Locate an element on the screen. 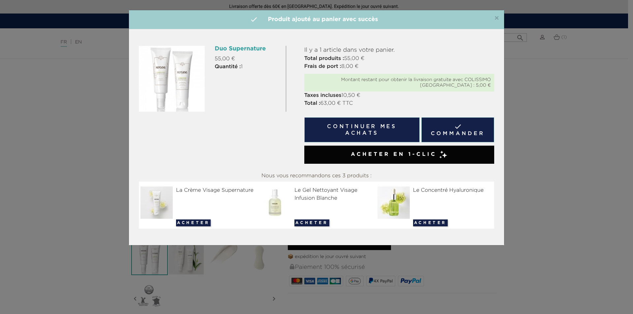  strong: Total produits : is located at coordinates (324, 59).